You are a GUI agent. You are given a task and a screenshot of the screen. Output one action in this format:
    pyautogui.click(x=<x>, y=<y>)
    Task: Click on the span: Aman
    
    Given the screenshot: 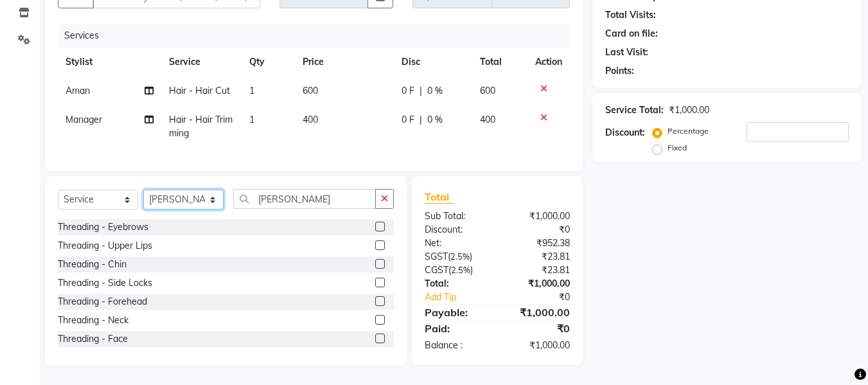 What is the action you would take?
    pyautogui.click(x=78, y=90)
    